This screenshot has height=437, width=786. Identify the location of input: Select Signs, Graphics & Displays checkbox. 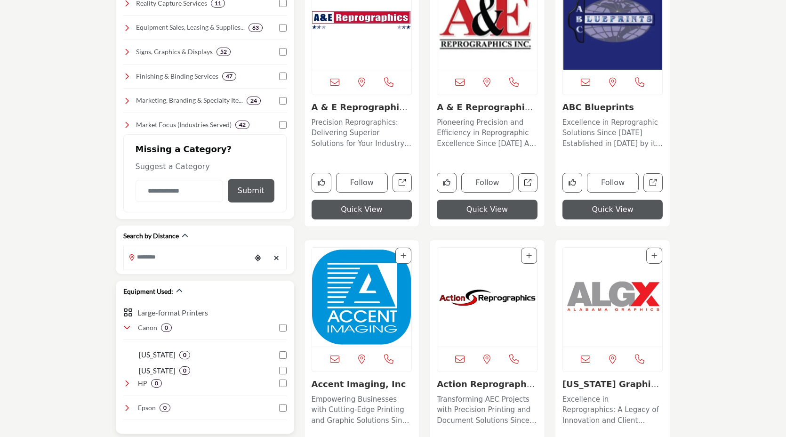
(283, 52).